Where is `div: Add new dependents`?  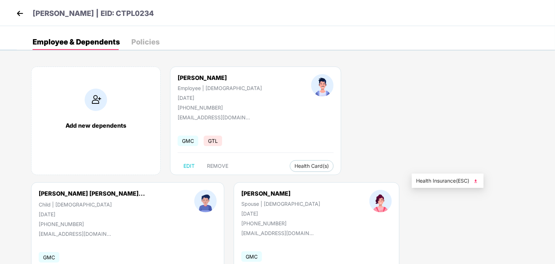 div: Add new dependents is located at coordinates (96, 125).